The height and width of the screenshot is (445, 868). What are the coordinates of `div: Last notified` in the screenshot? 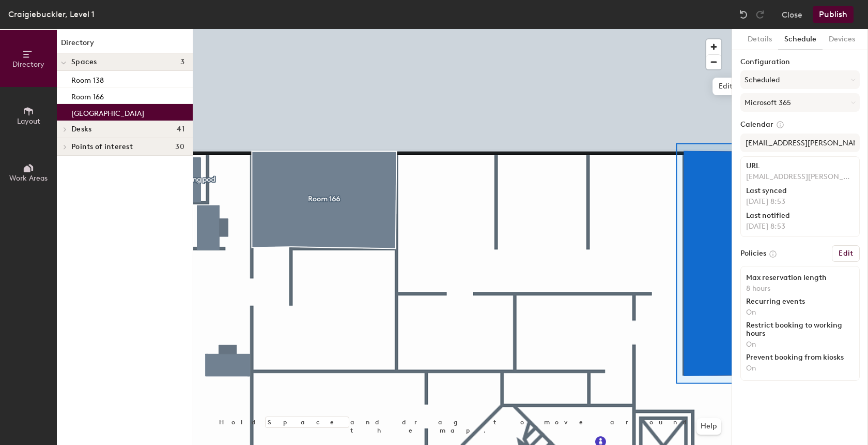 It's located at (800, 216).